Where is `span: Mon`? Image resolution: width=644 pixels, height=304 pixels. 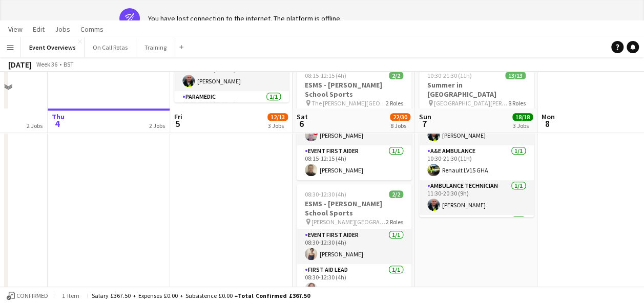 span: Mon is located at coordinates (548, 117).